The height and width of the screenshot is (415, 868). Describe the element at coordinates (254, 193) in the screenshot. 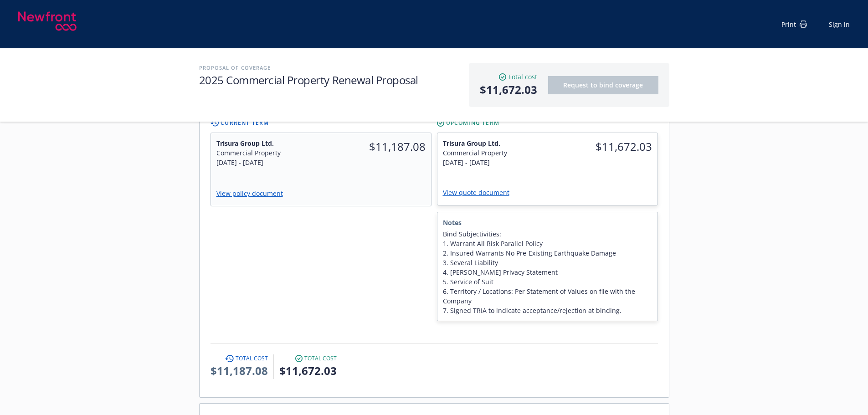

I see `a: View policy document` at that location.